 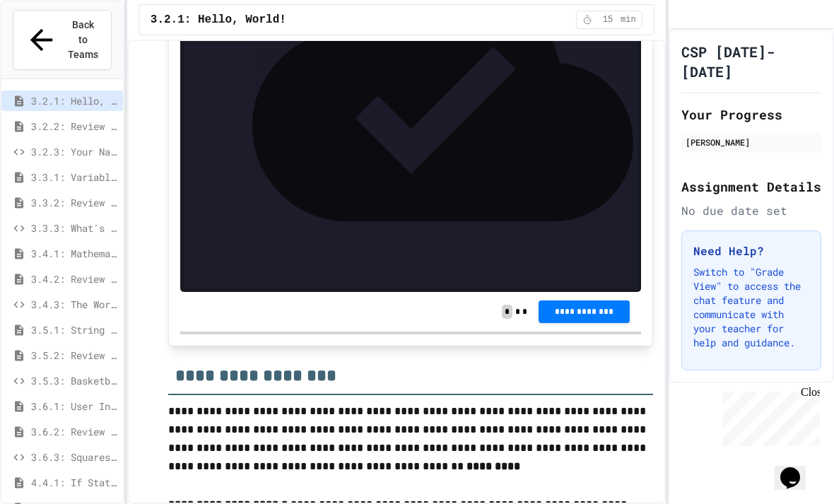 What do you see at coordinates (74, 329) in the screenshot?
I see `span: 3.5.1: String Operators` at bounding box center [74, 329].